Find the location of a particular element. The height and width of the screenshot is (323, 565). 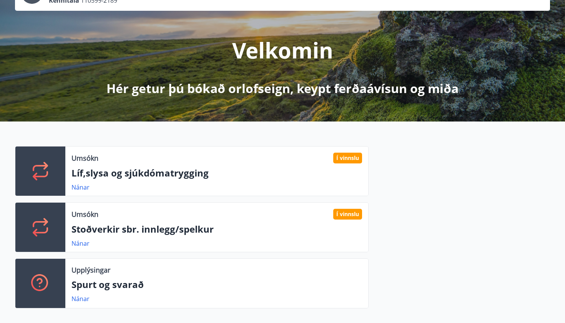

p: Velkomin is located at coordinates (283, 50).